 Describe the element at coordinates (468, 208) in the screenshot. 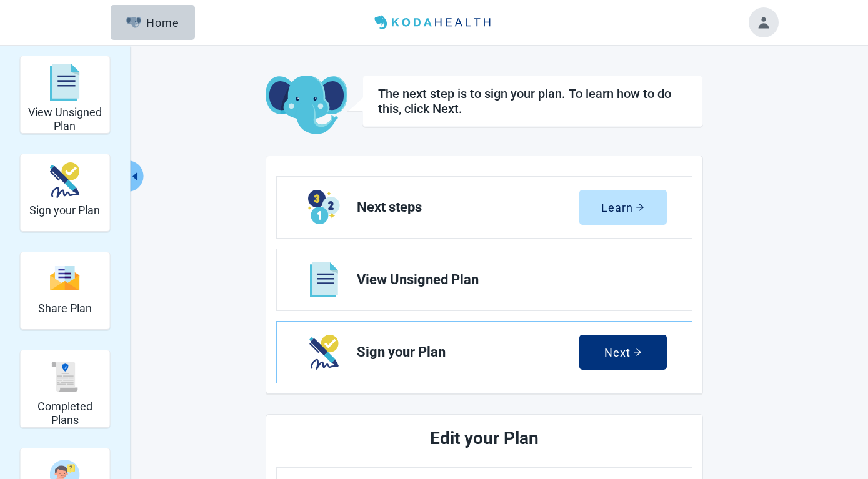

I see `span: Next steps` at that location.